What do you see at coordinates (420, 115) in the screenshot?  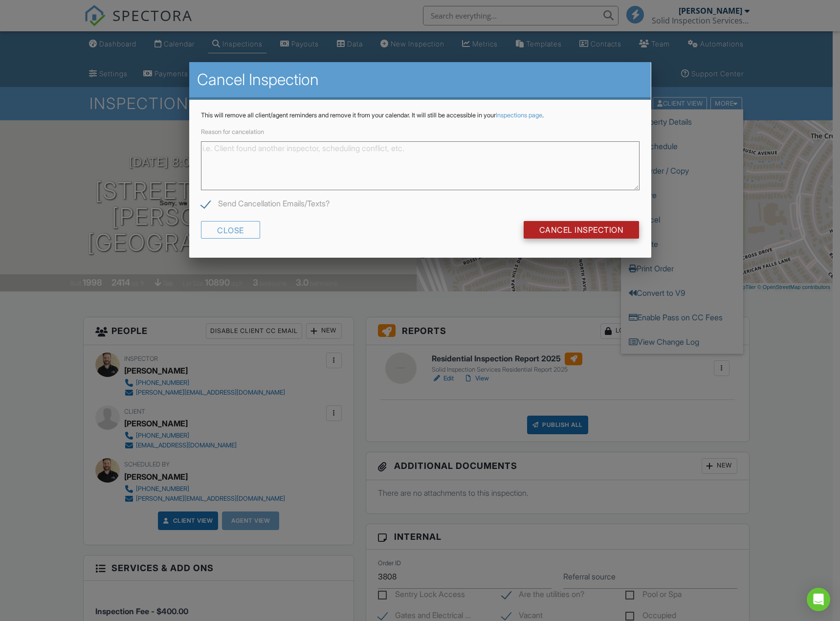 I see `p: This will remove all client/agent reminders and remove it from your calendar. It will still be ac...` at bounding box center [420, 115].